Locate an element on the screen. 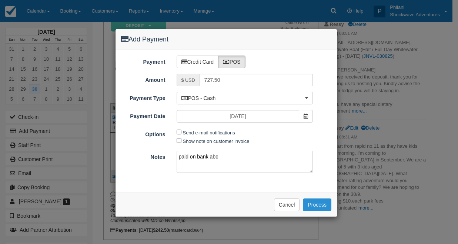  label: POS is located at coordinates (232, 62).